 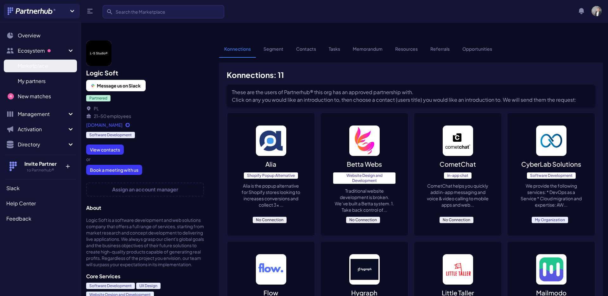 I want to click on a: Tasks, so click(x=334, y=52).